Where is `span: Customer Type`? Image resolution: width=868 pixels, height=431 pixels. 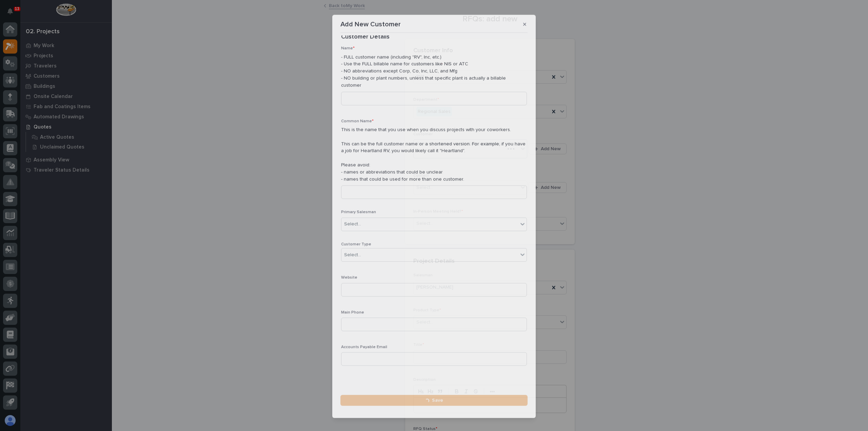 span: Customer Type is located at coordinates (356, 244).